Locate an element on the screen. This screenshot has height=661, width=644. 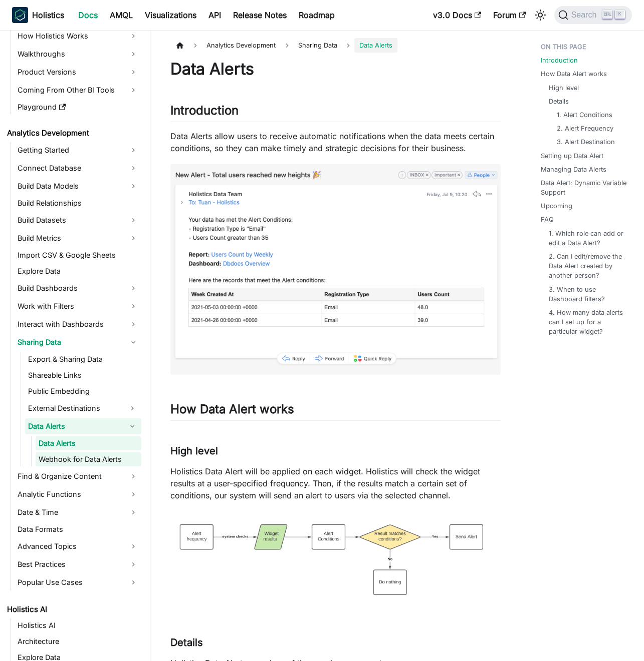
a: Roadmap is located at coordinates (316, 15).